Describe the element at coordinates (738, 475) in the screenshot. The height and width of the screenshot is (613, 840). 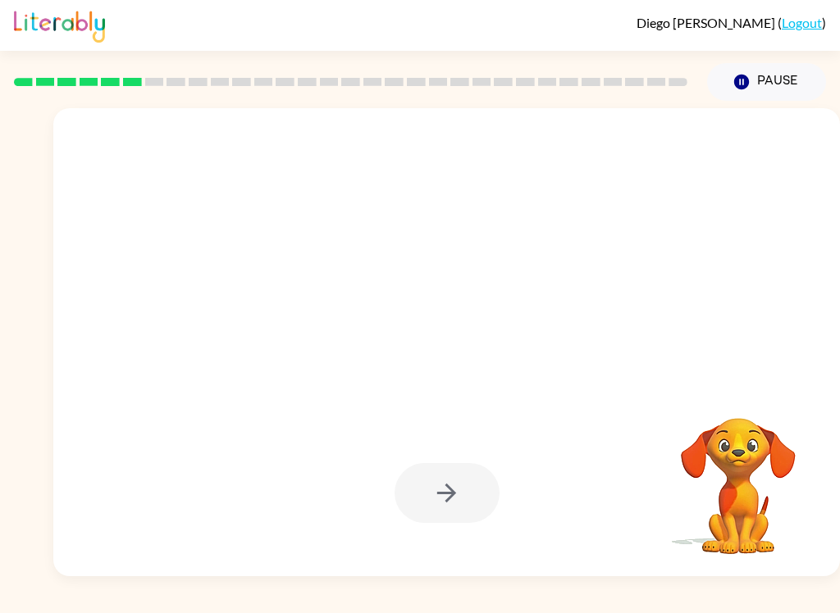
I see `video: Your browser must support playing .mp4 files to use Literably. Please try using another browser.` at that location.